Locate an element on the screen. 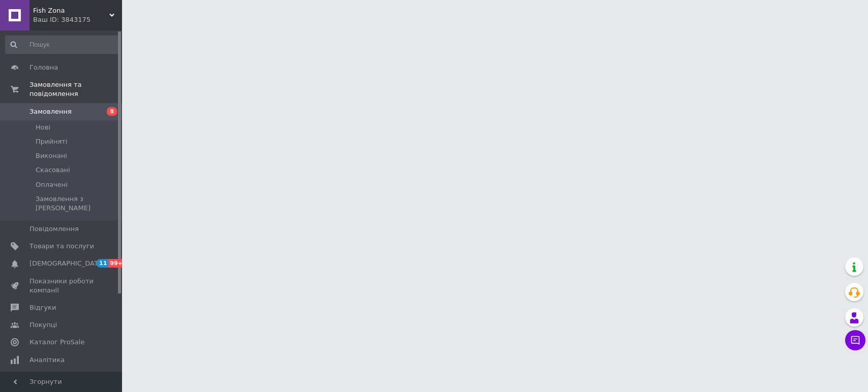 This screenshot has height=392, width=868. span: Оплачені is located at coordinates (51, 185).